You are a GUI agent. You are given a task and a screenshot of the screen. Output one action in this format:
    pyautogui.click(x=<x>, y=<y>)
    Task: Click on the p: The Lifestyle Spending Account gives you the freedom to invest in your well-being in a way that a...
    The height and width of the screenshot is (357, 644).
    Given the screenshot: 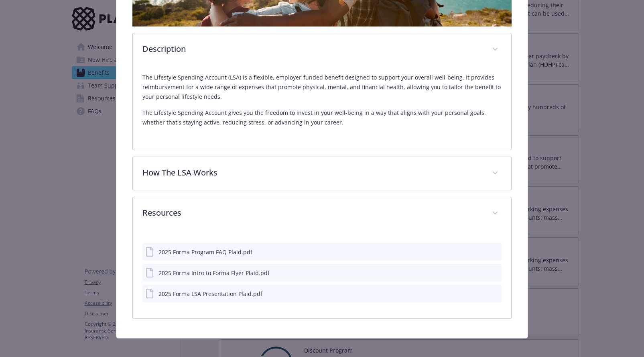 What is the action you would take?
    pyautogui.click(x=322, y=118)
    